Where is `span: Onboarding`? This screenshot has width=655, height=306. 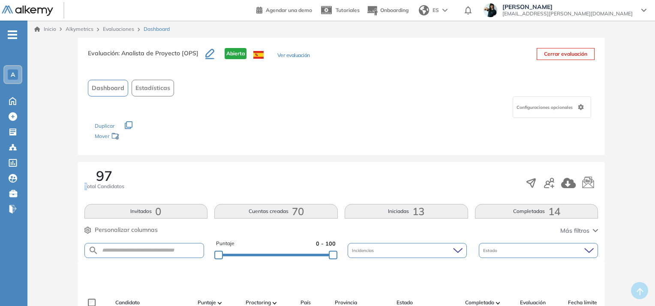 span: Onboarding is located at coordinates (394, 10).